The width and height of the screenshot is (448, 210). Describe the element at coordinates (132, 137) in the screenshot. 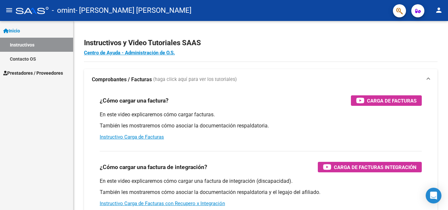

I see `a: Instructivo Carga de Facturas` at that location.